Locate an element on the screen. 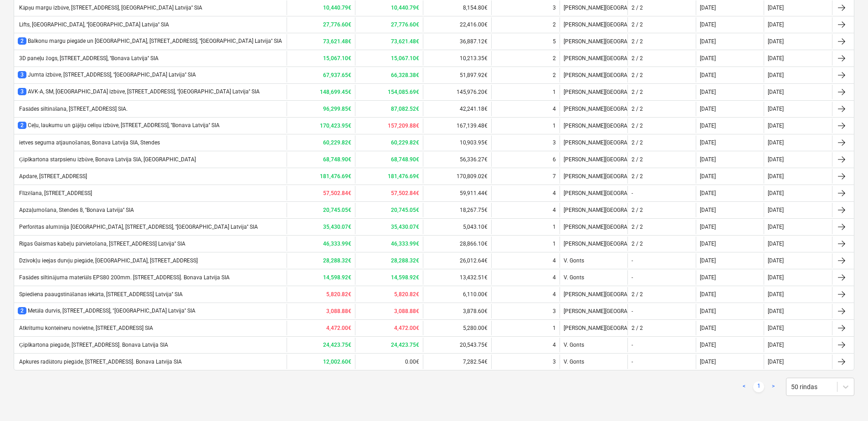 The width and height of the screenshot is (868, 421). div: 18,267.75€ is located at coordinates (457, 210).